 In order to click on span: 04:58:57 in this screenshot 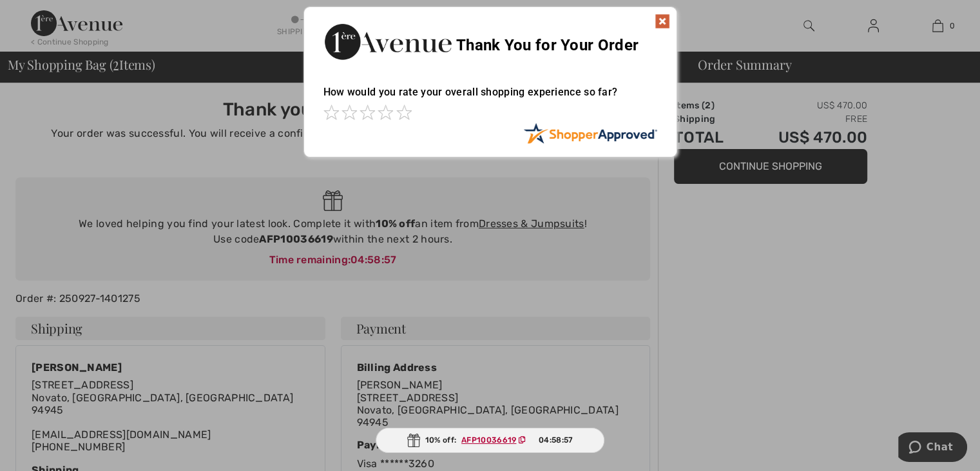, I will do `click(556, 440)`.